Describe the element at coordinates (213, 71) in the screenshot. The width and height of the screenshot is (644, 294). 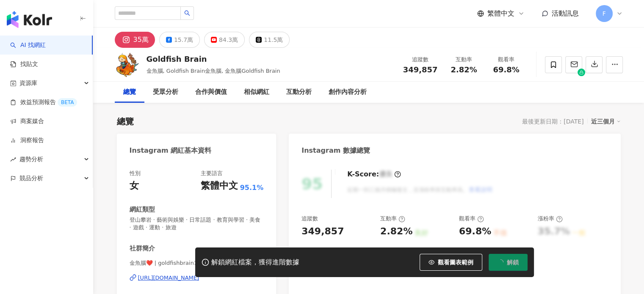
I see `span: 金魚腦, Goldfish Brain金魚腦, 金魚腦Goldfish Brain` at that location.